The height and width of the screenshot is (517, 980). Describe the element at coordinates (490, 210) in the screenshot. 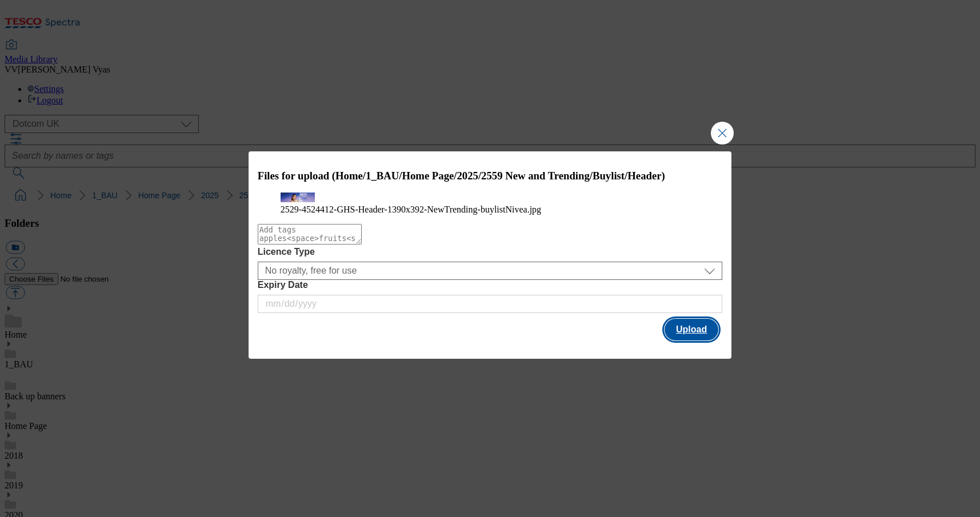

I see `figcaption: 2529-4524412-GHS-Header-1390x392-NewTrending-buylistNivea.jpg` at that location.